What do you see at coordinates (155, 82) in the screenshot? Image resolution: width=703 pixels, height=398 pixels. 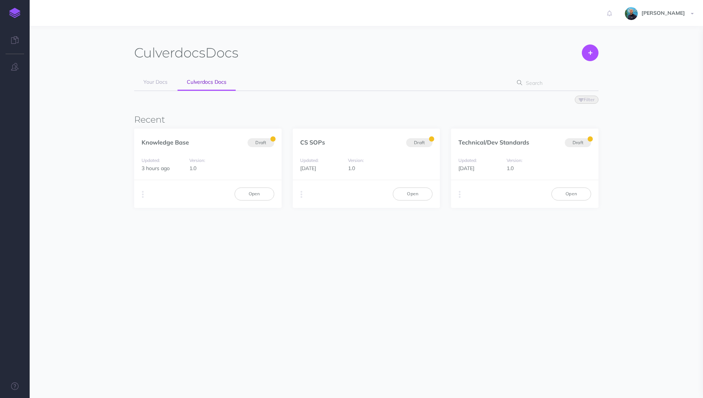 I see `span: Your Docs` at bounding box center [155, 82].